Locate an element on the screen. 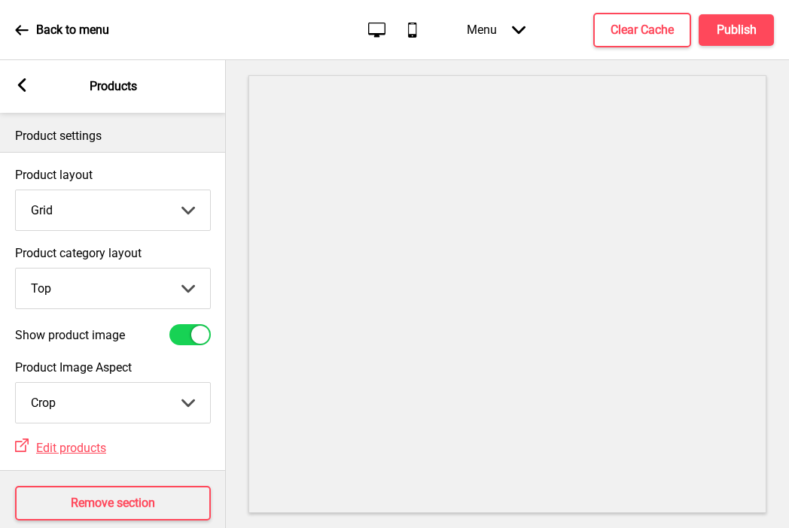 The image size is (789, 528). a: Edit products is located at coordinates (67, 448).